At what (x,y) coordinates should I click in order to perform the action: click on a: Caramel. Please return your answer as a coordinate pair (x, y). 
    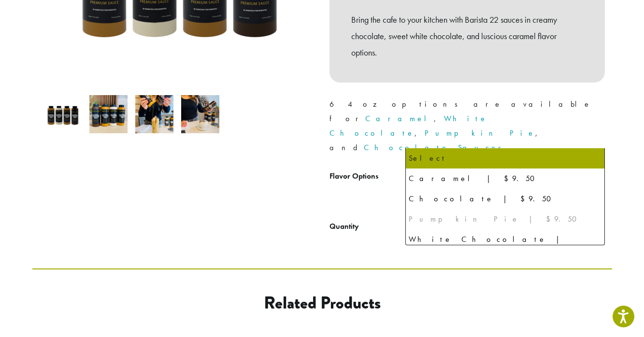
    Looking at the image, I should click on (399, 118).